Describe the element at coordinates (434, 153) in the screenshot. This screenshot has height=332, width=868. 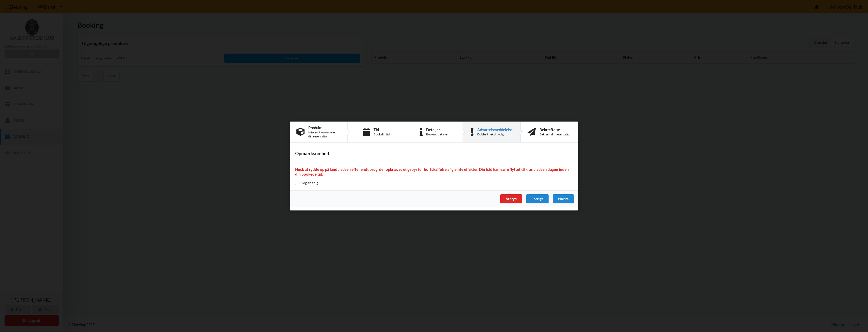
I see `h3: Opmærksomhed` at that location.